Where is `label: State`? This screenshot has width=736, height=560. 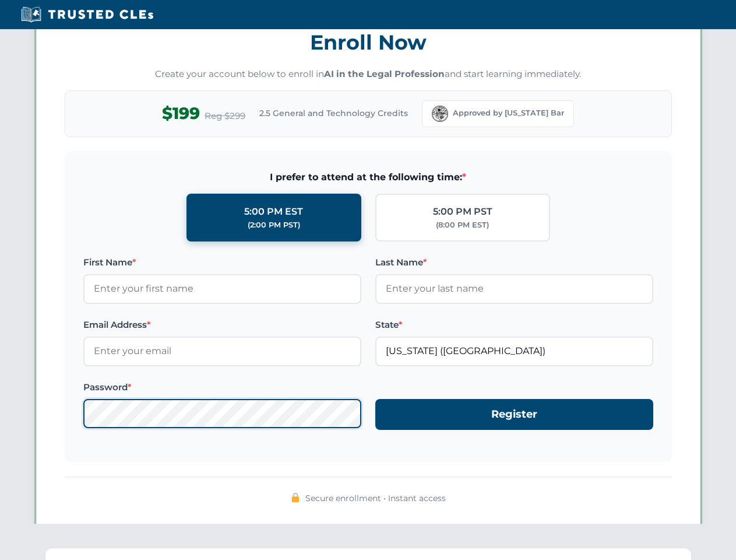
label: State is located at coordinates (514, 325).